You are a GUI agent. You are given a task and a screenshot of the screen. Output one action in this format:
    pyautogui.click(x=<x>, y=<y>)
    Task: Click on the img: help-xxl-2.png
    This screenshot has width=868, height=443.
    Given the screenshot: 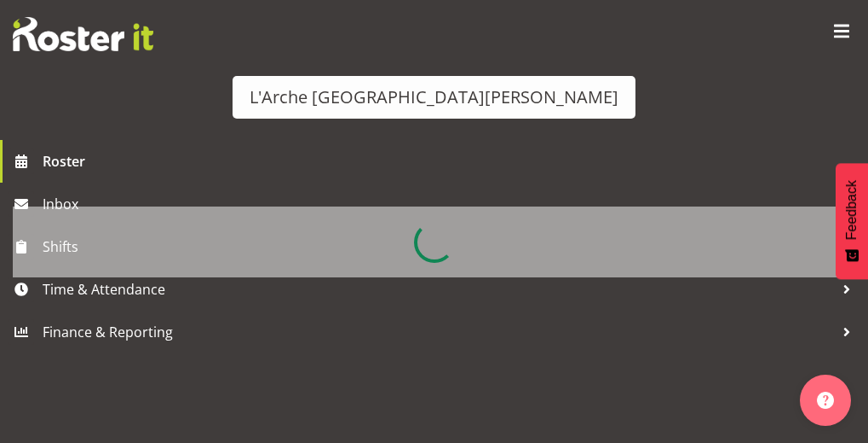 What is the action you would take?
    pyautogui.click(x=825, y=400)
    